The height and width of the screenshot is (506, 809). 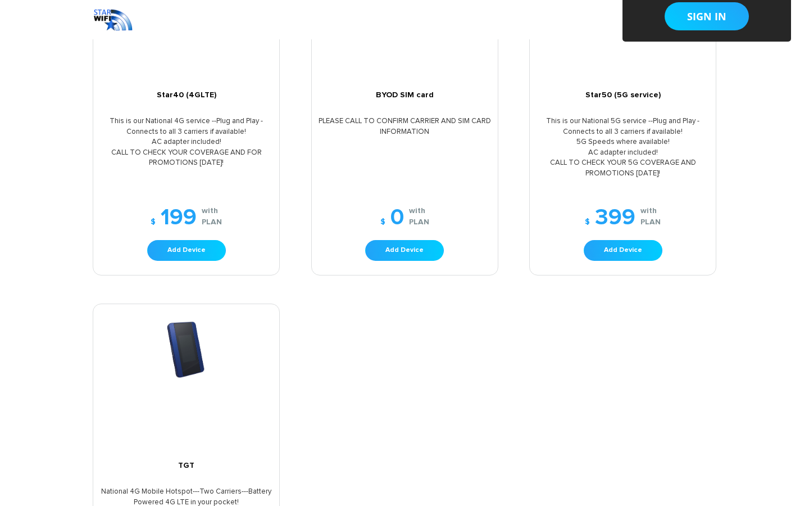 I want to click on span: 399, so click(x=615, y=217).